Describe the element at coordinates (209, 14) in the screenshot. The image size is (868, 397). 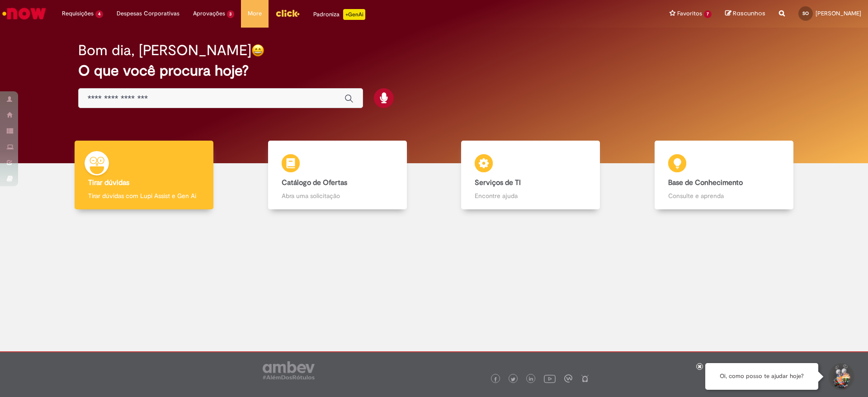
I see `span: Aprovações` at that location.